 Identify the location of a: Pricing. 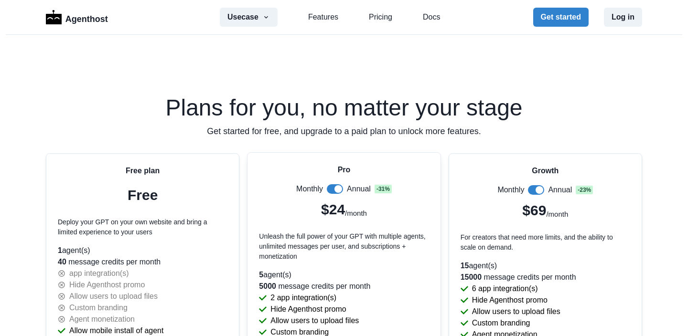
(380, 17).